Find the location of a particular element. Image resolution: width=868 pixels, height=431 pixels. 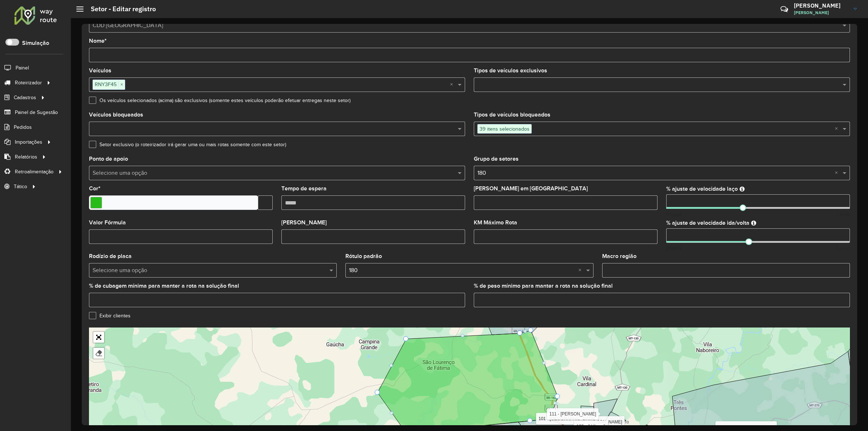

span: Painel de Sugestão is located at coordinates (37, 112).